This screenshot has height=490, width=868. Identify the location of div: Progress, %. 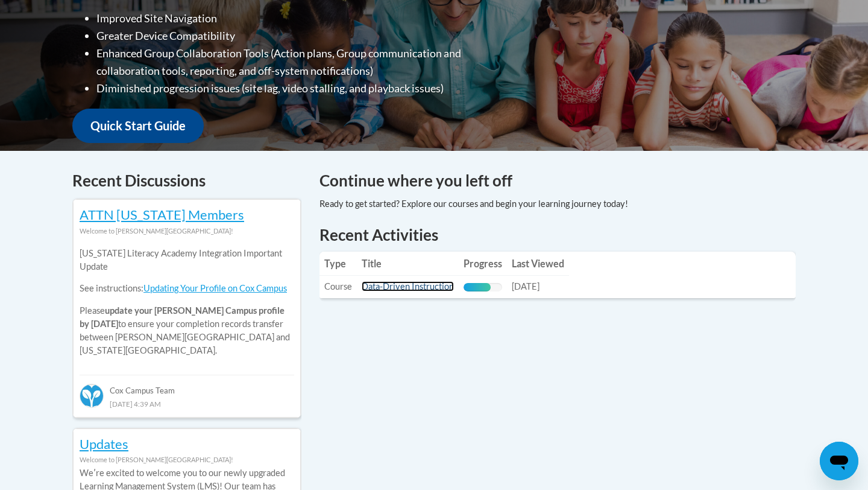
(477, 287).